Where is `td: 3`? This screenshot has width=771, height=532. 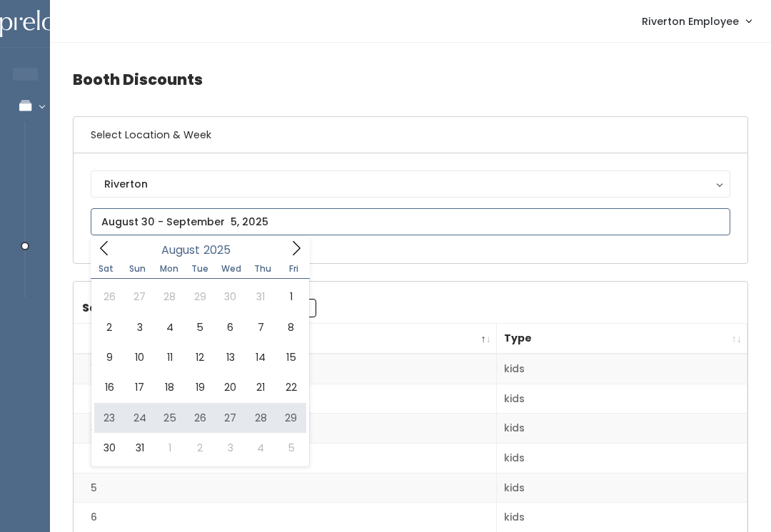 td: 3 is located at coordinates (285, 429).